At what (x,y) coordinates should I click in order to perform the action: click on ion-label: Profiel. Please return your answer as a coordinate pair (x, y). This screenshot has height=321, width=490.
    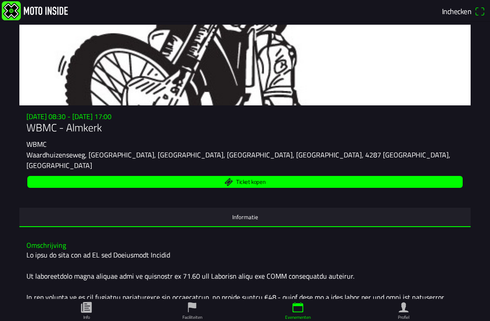
    Looking at the image, I should click on (404, 317).